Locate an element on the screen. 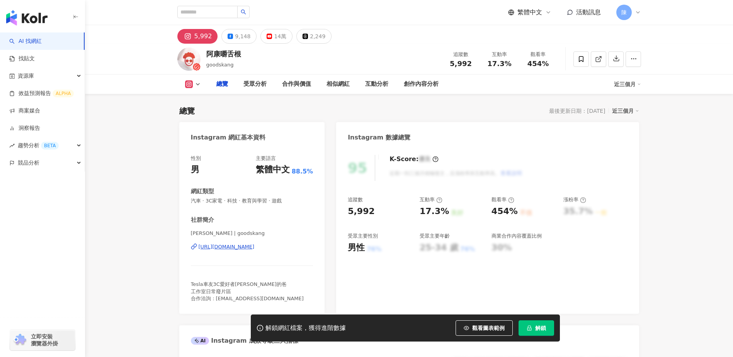  div: 2,249 is located at coordinates (318, 36).